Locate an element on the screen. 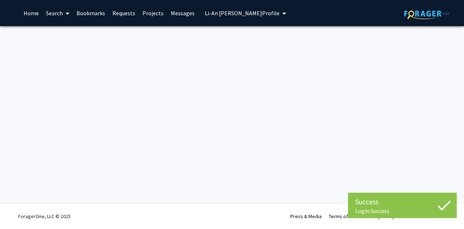 This screenshot has width=464, height=229. a: Bookmarks is located at coordinates (91, 13).